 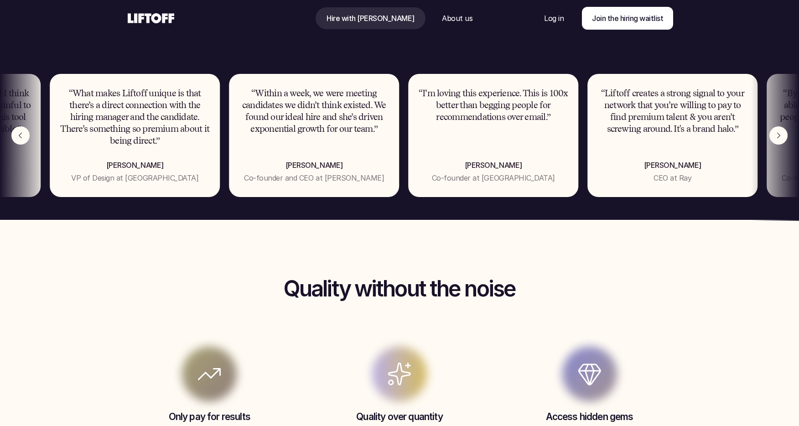 I want to click on img: Next Arrow, so click(x=778, y=136).